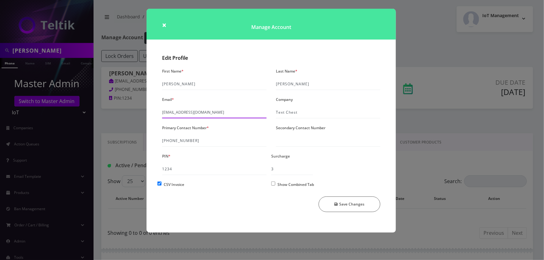 The width and height of the screenshot is (544, 260). What do you see at coordinates (328, 84) in the screenshot?
I see `input: Enter Last Name` at bounding box center [328, 84].